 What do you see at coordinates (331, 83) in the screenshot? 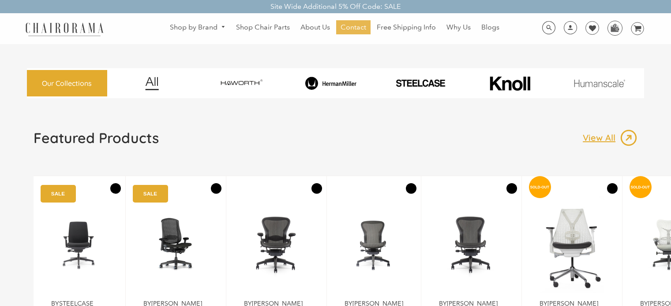
I see `img: image_8_173eb7e0-7579-41b4-bc8e-4ba0b8ba93e8.png` at bounding box center [331, 83].